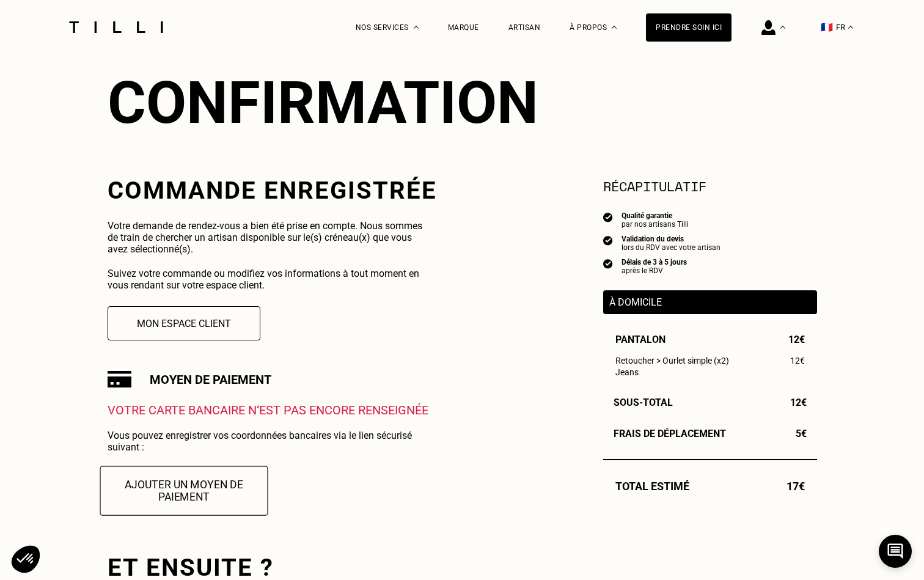  What do you see at coordinates (689, 27) in the screenshot?
I see `a: Prendre soin ici` at bounding box center [689, 27].